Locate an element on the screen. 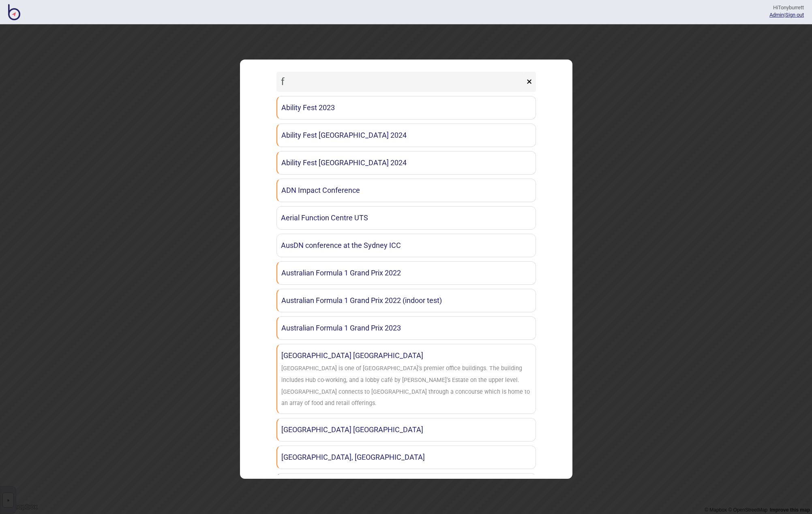  a: Australian Formula 1 Grand Prix 2023 is located at coordinates (406, 328).